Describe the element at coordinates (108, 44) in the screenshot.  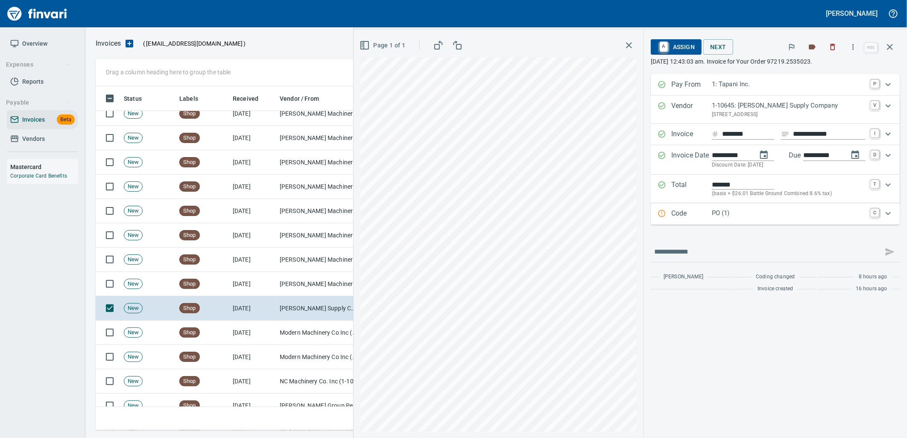
I see `p: Invoices` at that location.